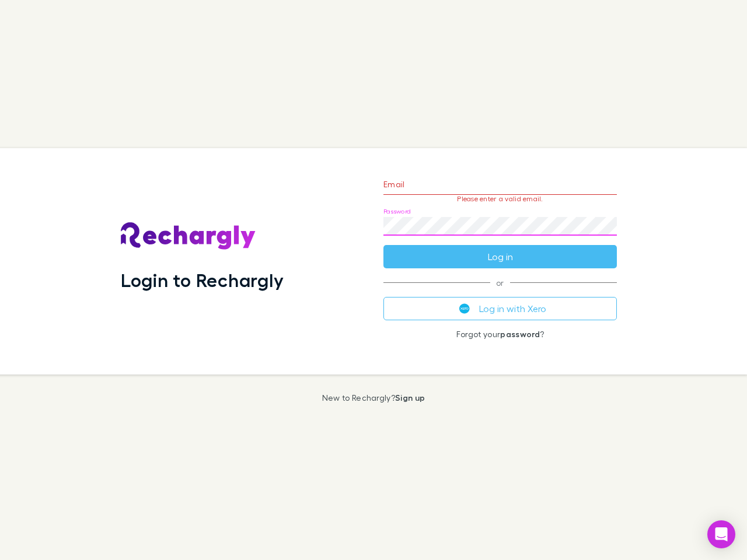  Describe the element at coordinates (500, 256) in the screenshot. I see `button: Log in` at that location.